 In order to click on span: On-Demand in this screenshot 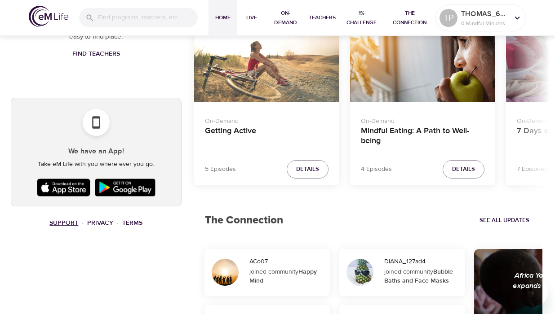, I will do `click(285, 18)`.